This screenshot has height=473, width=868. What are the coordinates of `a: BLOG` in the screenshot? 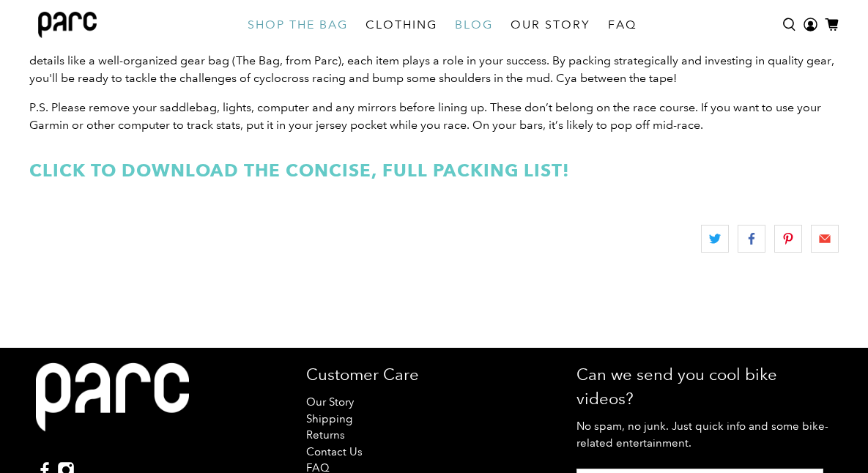 It's located at (474, 25).